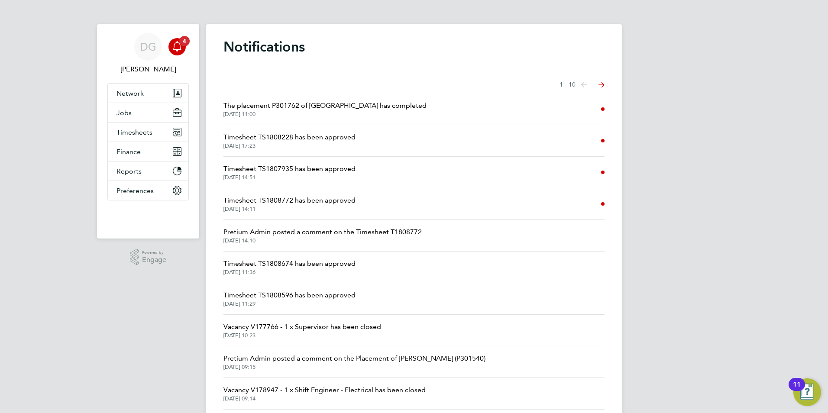  Describe the element at coordinates (289, 264) in the screenshot. I see `span: Timesheet TS1808674 has been approved` at that location.